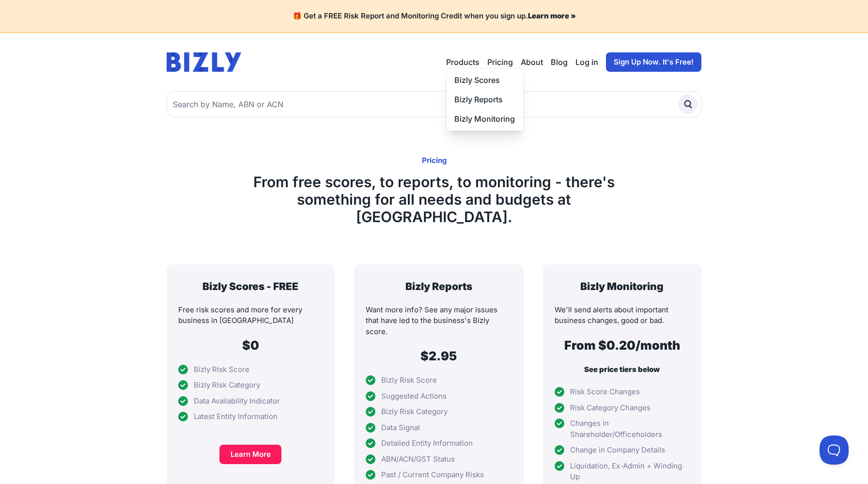 This screenshot has height=484, width=868. I want to click on li: Data Availability Indicator, so click(250, 401).